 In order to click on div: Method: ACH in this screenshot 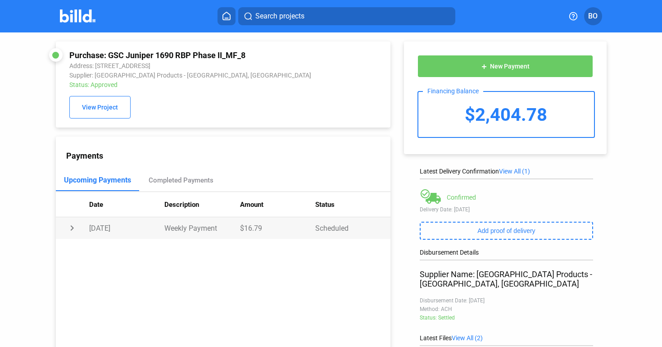, I will do `click(506, 309)`.